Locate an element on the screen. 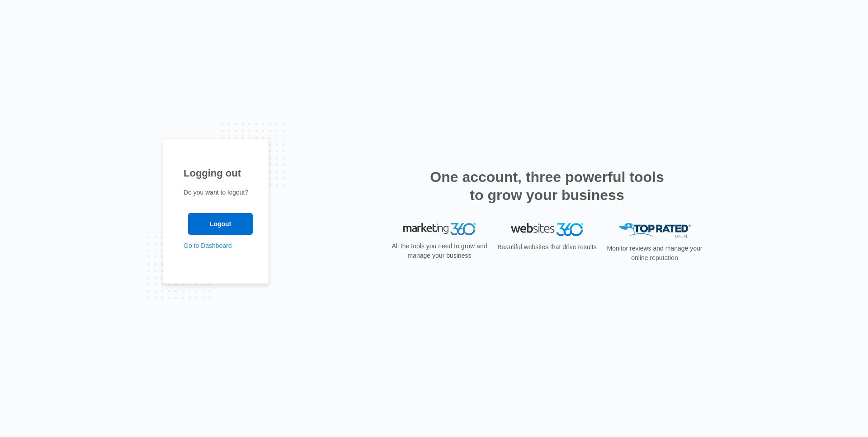 The image size is (868, 437). img: Top Rated Local is located at coordinates (655, 230).